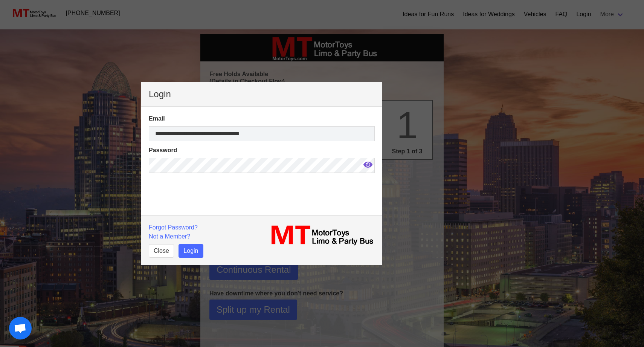 Image resolution: width=644 pixels, height=347 pixels. Describe the element at coordinates (170, 236) in the screenshot. I see `a: Not a Member?` at that location.